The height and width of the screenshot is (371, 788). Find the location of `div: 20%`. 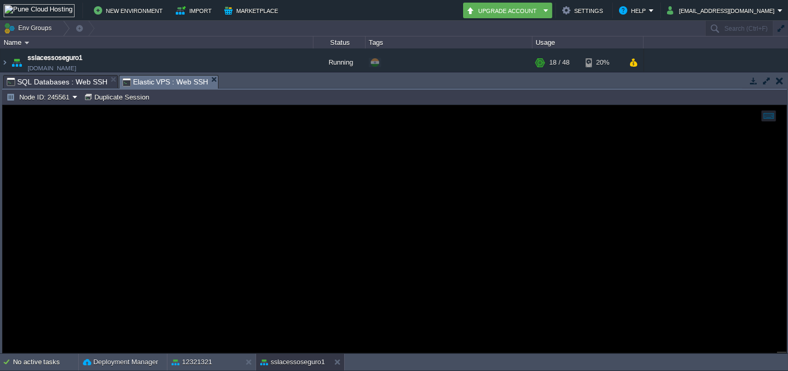

div: 20% is located at coordinates (602, 63).